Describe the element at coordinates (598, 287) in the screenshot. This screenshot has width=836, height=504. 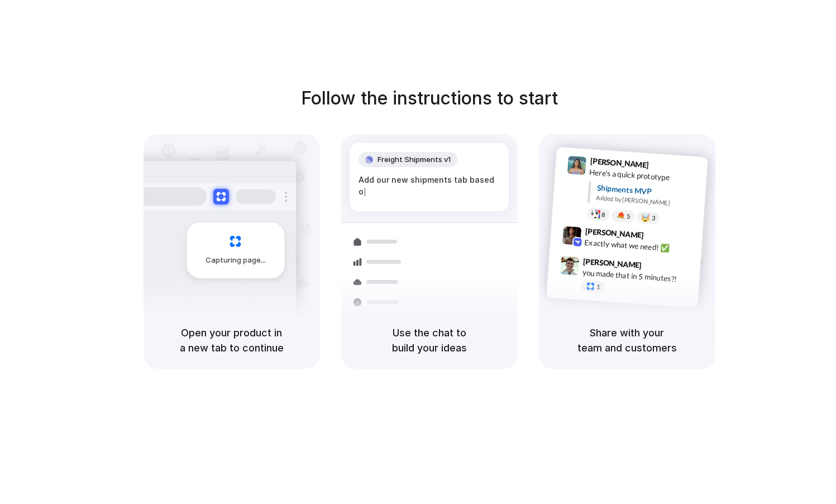
I see `span: 1` at that location.